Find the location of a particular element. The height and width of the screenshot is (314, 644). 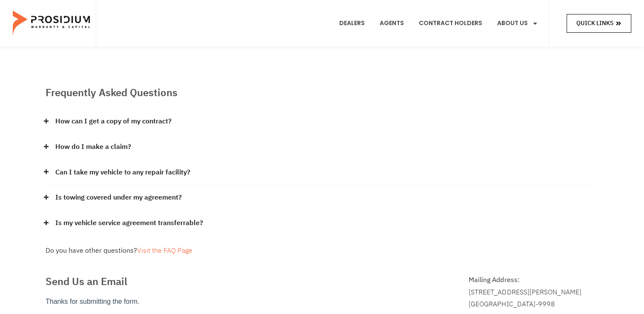

a: About Us is located at coordinates (518, 23).